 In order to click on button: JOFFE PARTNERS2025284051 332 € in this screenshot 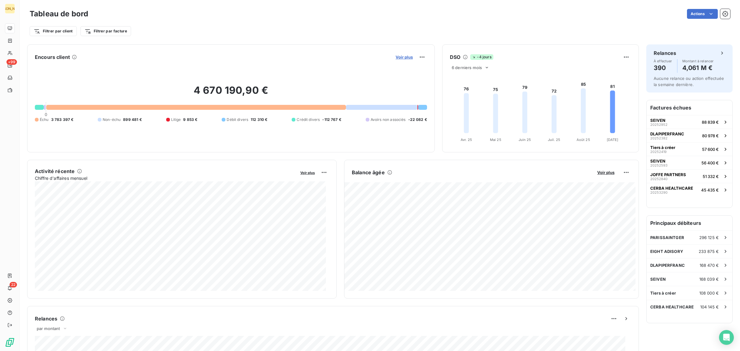, I will do `click(689, 176)`.